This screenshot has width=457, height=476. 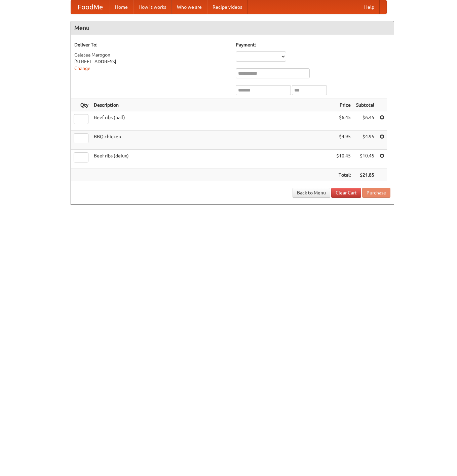 I want to click on a: Recipe videos, so click(x=227, y=7).